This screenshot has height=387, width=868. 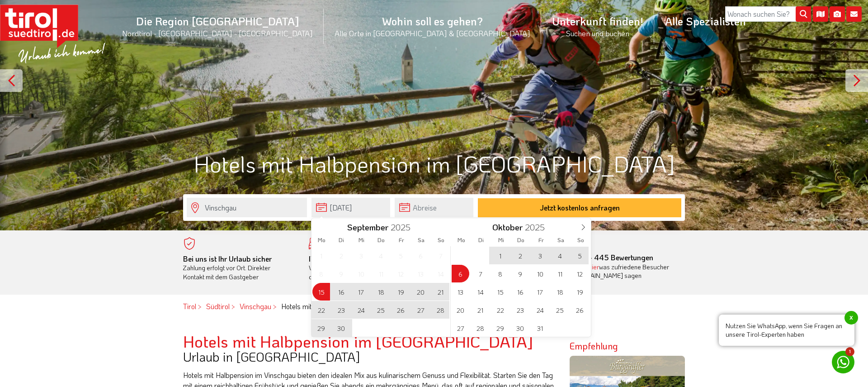 What do you see at coordinates (189, 306) in the screenshot?
I see `a: Tirol` at bounding box center [189, 306].